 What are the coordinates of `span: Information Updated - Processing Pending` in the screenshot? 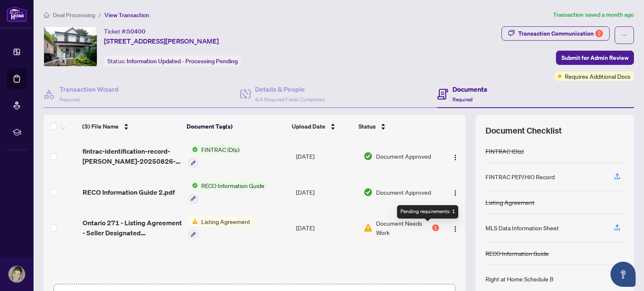 It's located at (182, 61).